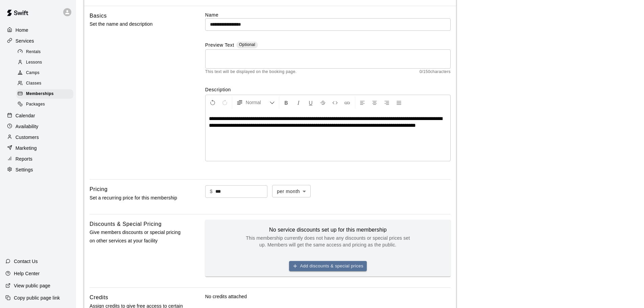 This screenshot has width=644, height=308. I want to click on div: per month, so click(291, 191).